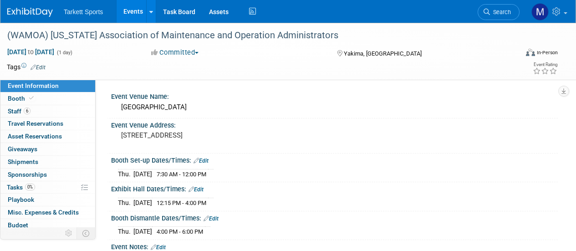  Describe the element at coordinates (26, 67) in the screenshot. I see `td: Tags` at that location.